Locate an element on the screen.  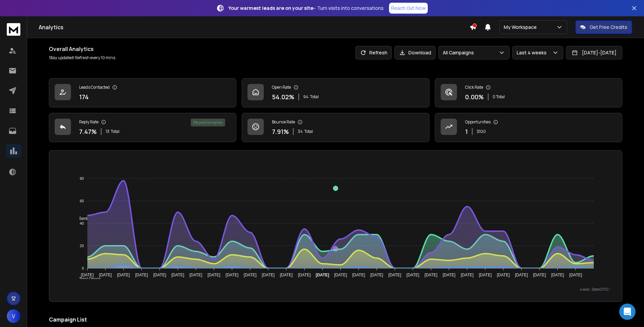
p: 7.47 % is located at coordinates (88, 131).